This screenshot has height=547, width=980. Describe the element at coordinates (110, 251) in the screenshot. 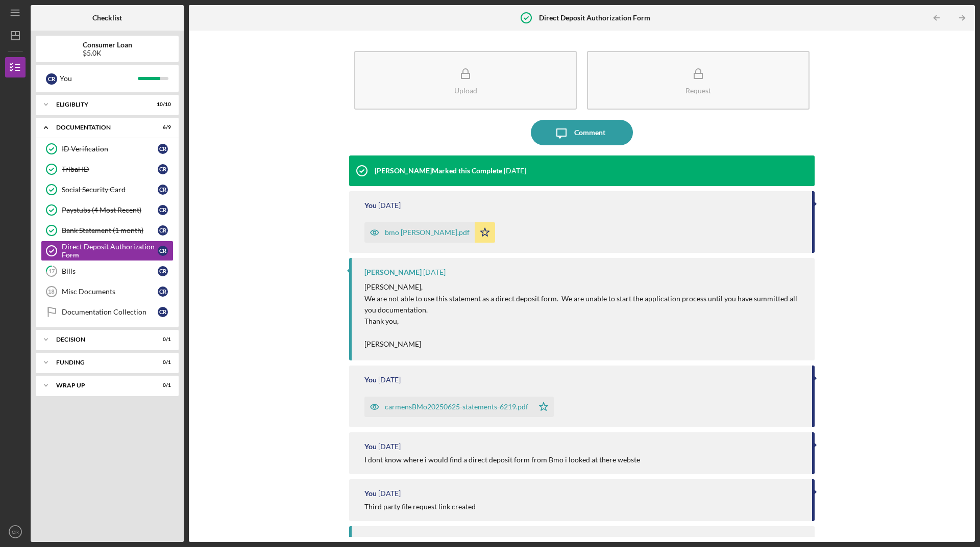

I see `div: Direct Deposit Authorization Form` at that location.